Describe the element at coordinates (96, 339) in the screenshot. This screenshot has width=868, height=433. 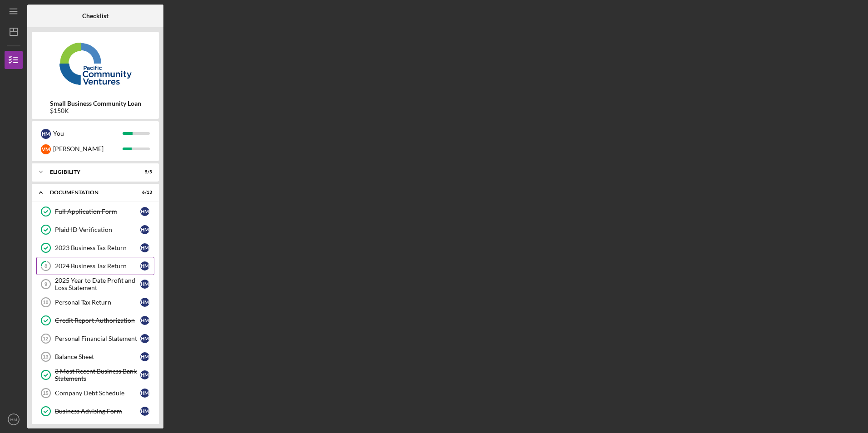
I see `a: 12Personal Financial StatementHM` at that location.